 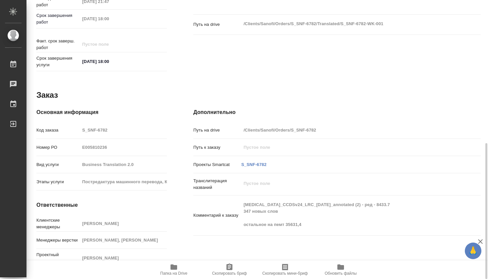 I want to click on textarea: /Clients/Sanofi/Orders/S_SNF-6782/Translated/S_SNF-6782-WK-001, so click(x=349, y=24).